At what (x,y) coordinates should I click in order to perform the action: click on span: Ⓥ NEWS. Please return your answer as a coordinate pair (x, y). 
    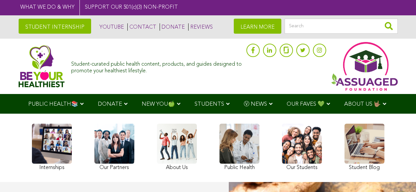
    Looking at the image, I should click on (256, 104).